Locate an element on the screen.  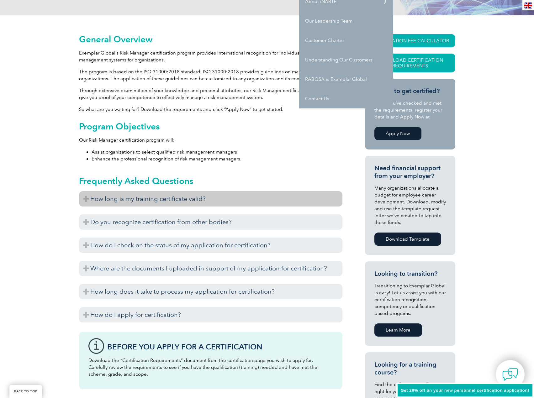
span: Get 20% off on your new personnel certification application! is located at coordinates (465, 391).